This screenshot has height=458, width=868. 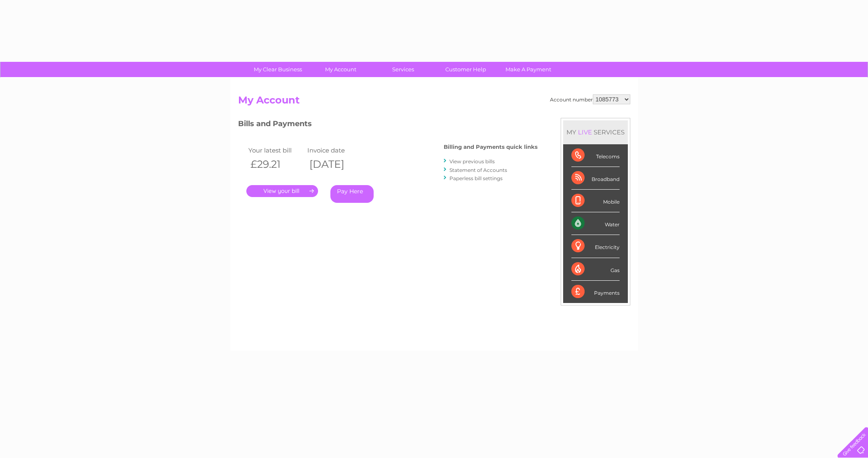 I want to click on a: Paperless bill settings, so click(x=476, y=178).